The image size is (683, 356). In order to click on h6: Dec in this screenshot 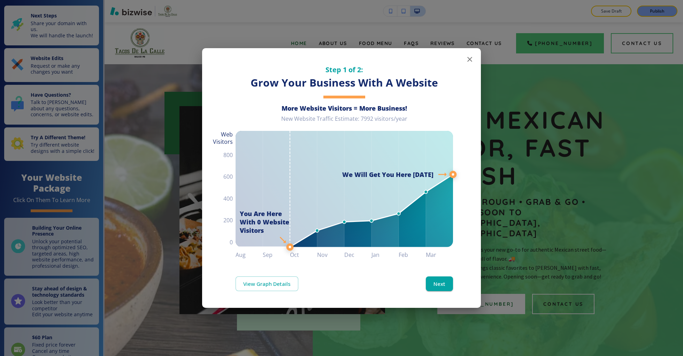, I will do `click(358, 254)`.